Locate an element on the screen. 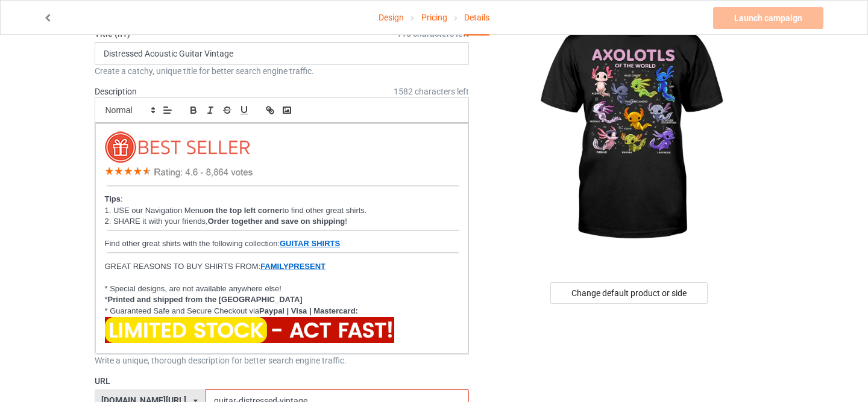 This screenshot has height=402, width=868. p: * Guaranteed Safe and Secure Checkout via is located at coordinates (282, 311).